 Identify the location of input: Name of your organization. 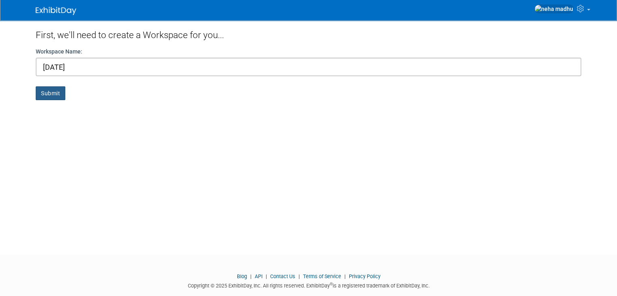
(309, 67).